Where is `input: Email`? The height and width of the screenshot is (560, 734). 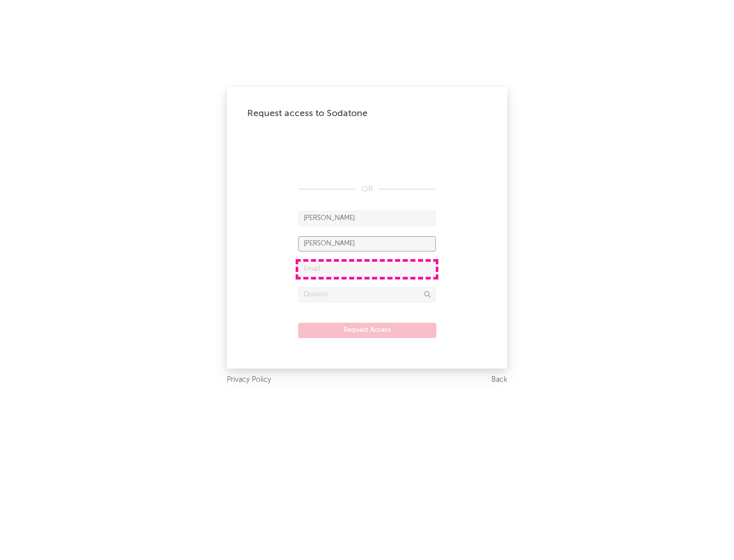
input: Email is located at coordinates (367, 269).